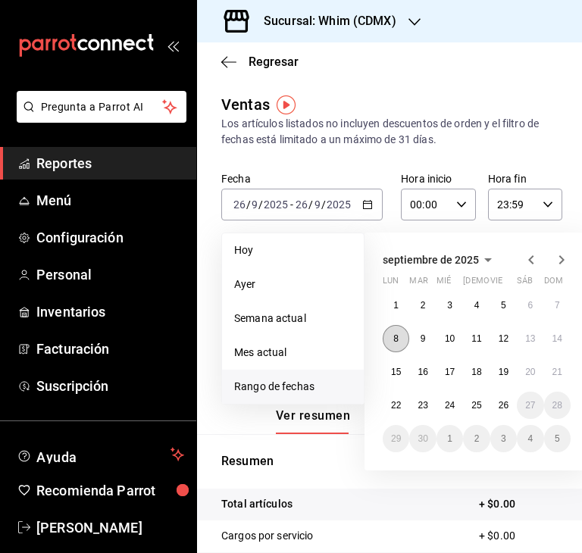 The width and height of the screenshot is (582, 553). Describe the element at coordinates (557, 305) in the screenshot. I see `button: 7 de septiembre de 2025` at that location.